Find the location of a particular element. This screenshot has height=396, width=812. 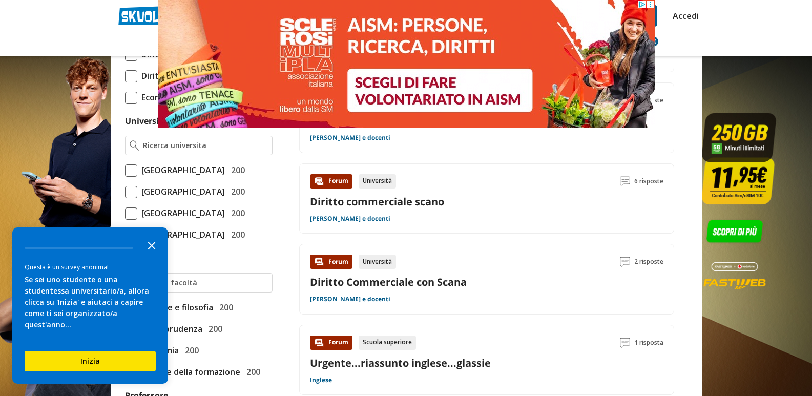

img: Ricerca universita is located at coordinates (134, 145).